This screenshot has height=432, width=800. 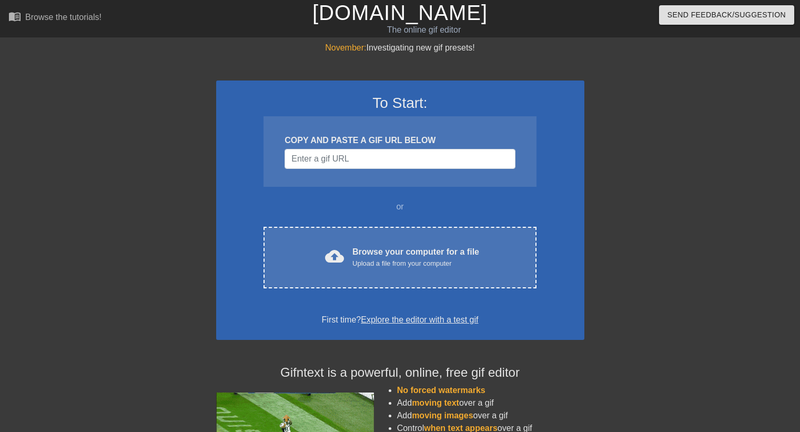 I want to click on div: First time?, so click(x=400, y=320).